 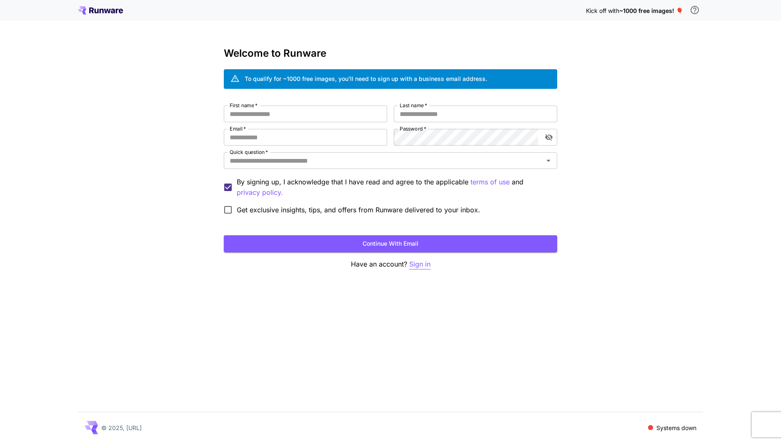 I want to click on button: Sign in, so click(x=420, y=264).